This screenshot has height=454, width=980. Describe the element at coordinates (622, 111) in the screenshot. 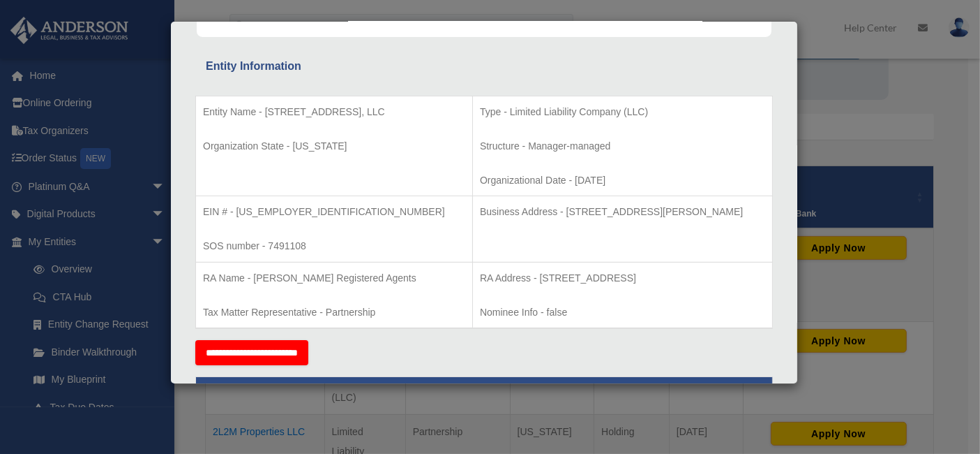

I see `p: Type - Limited Liability Company (LLC)` at that location.